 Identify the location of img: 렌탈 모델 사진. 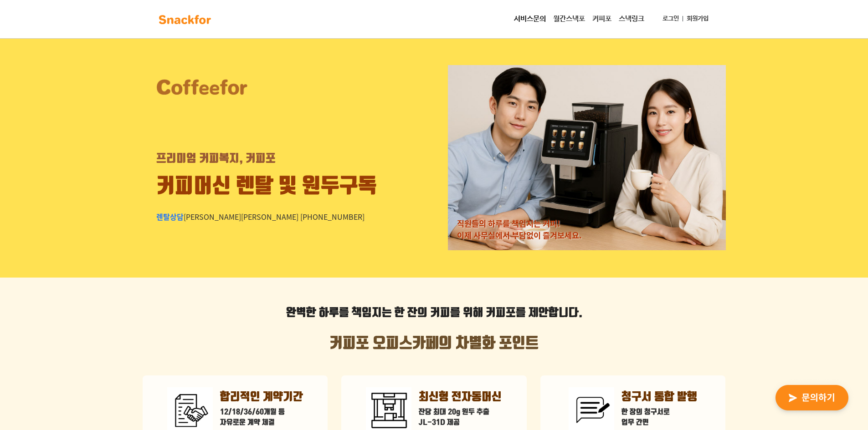
(587, 157).